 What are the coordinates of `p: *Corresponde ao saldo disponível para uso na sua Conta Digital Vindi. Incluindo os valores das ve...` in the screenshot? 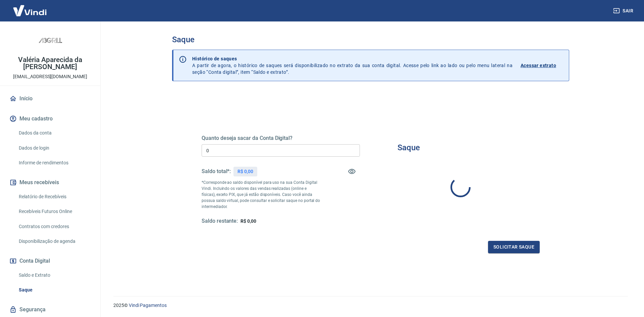 It's located at (261, 194).